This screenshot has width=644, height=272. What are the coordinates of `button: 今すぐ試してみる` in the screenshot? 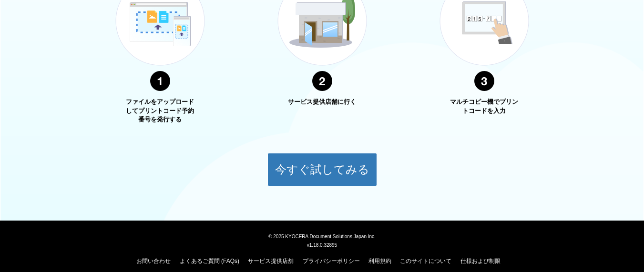 It's located at (322, 170).